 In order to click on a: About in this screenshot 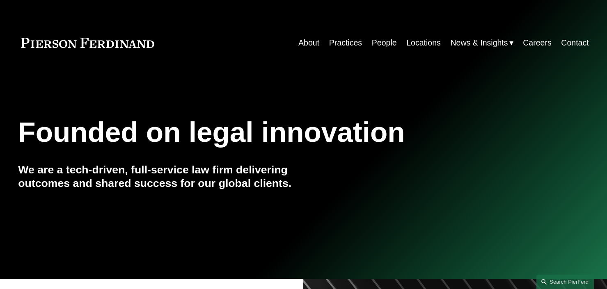, I will do `click(309, 43)`.